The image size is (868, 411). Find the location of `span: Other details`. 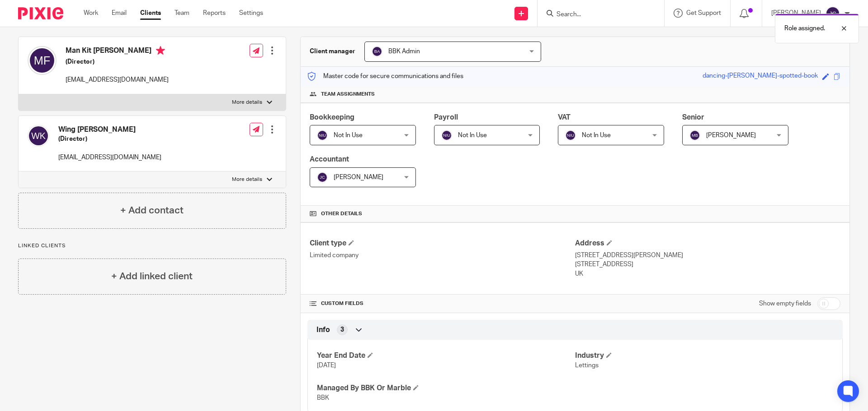

span: Other details is located at coordinates (341, 214).